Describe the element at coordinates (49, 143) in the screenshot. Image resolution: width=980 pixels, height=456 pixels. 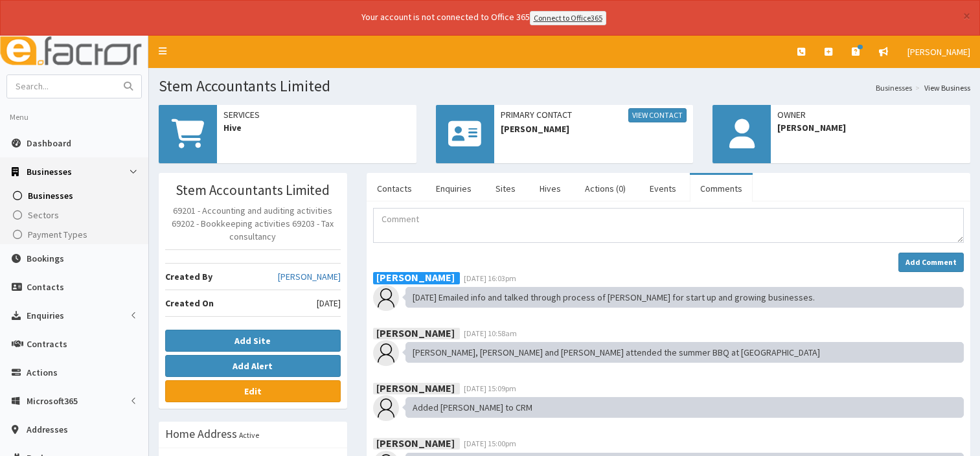
I see `span: Dashboard` at that location.